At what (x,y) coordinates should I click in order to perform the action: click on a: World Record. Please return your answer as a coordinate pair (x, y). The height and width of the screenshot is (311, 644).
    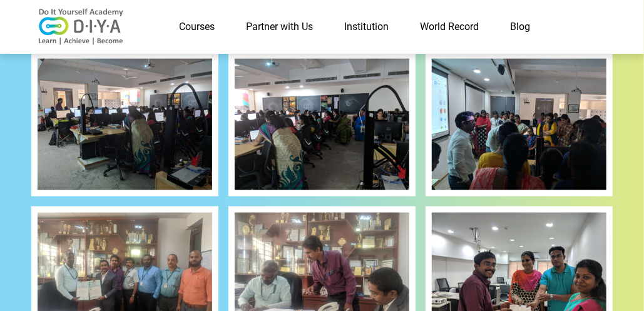
    Looking at the image, I should click on (451, 27).